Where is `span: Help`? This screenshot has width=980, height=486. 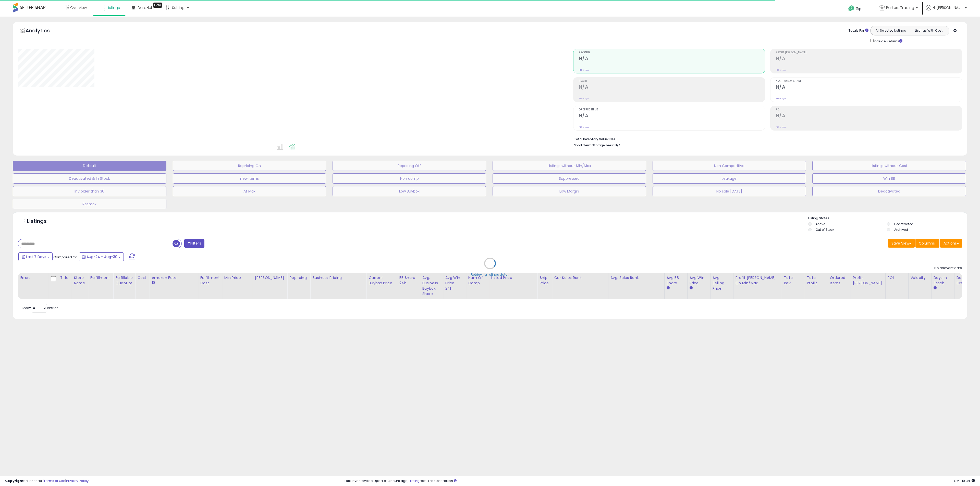 span: Help is located at coordinates (857, 9).